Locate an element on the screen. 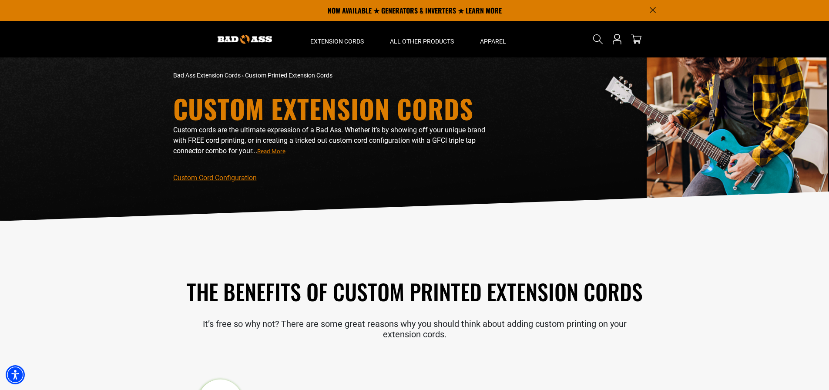  span: Extension Cords is located at coordinates (337, 41).